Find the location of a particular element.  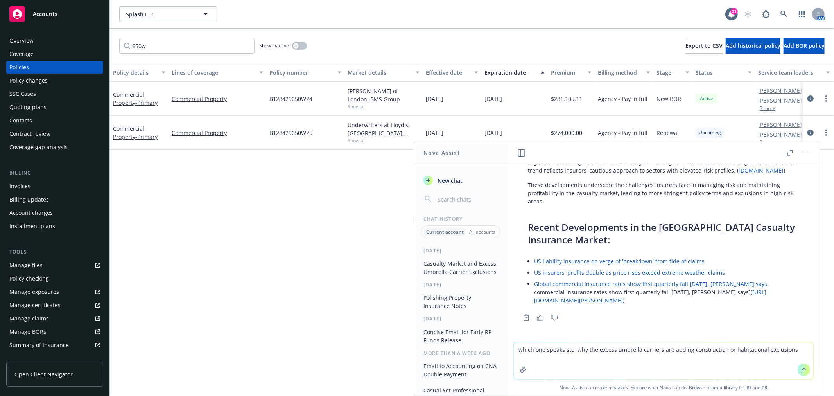

a: Policy checking is located at coordinates (55, 279).